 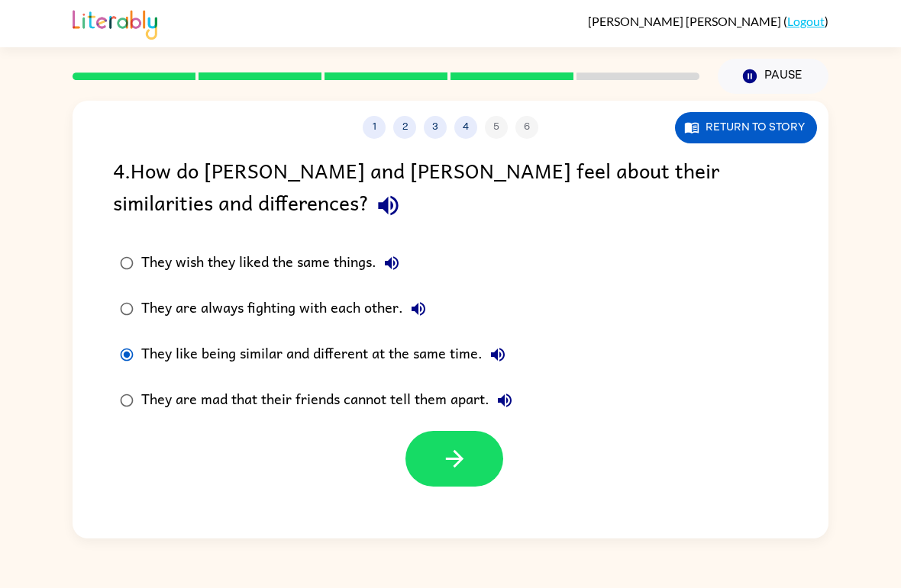 What do you see at coordinates (435, 128) in the screenshot?
I see `button: 3` at bounding box center [435, 128].